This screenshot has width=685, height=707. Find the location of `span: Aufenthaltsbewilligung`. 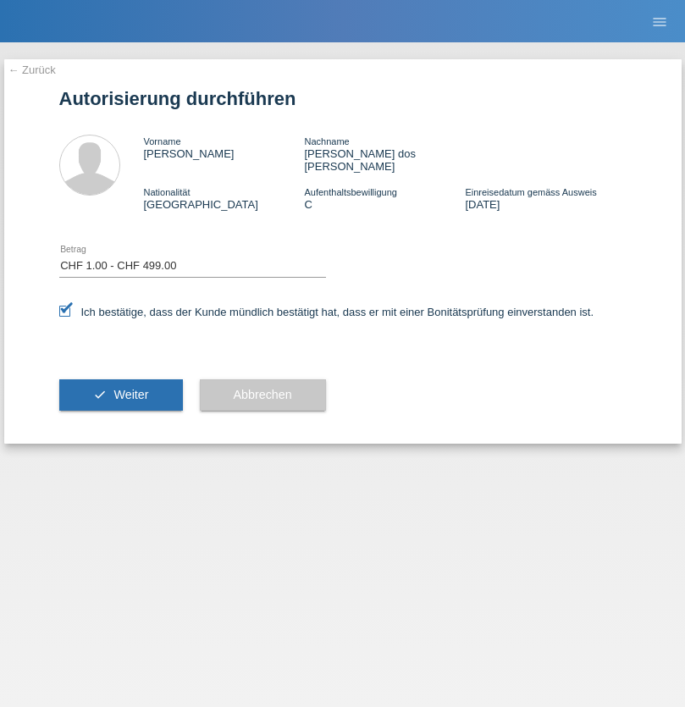

span: Aufenthaltsbewilligung is located at coordinates (350, 192).